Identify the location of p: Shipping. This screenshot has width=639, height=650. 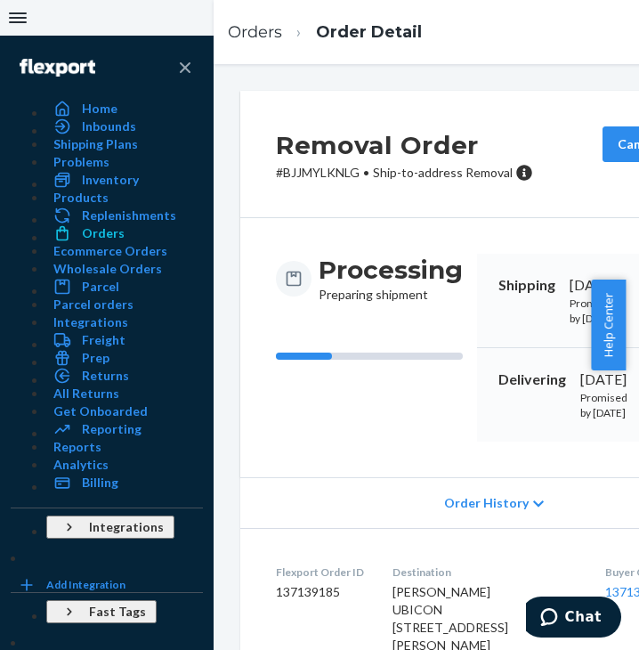
(527, 285).